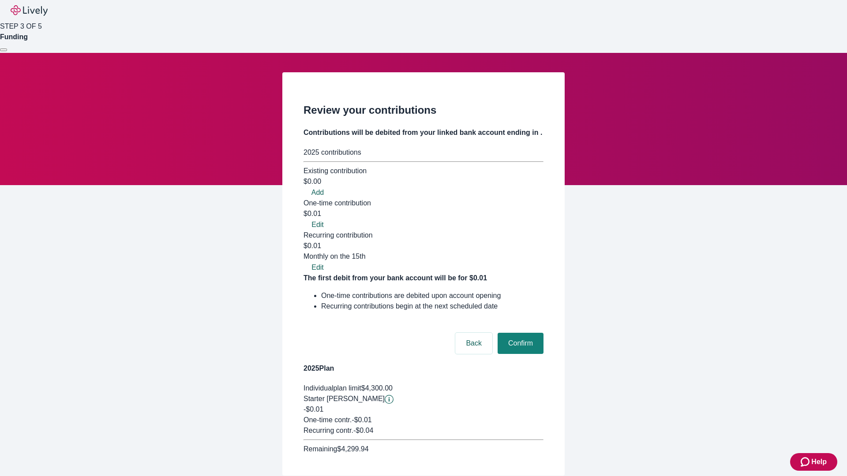 The image size is (847, 476). I want to click on span: $4,300.00, so click(377, 388).